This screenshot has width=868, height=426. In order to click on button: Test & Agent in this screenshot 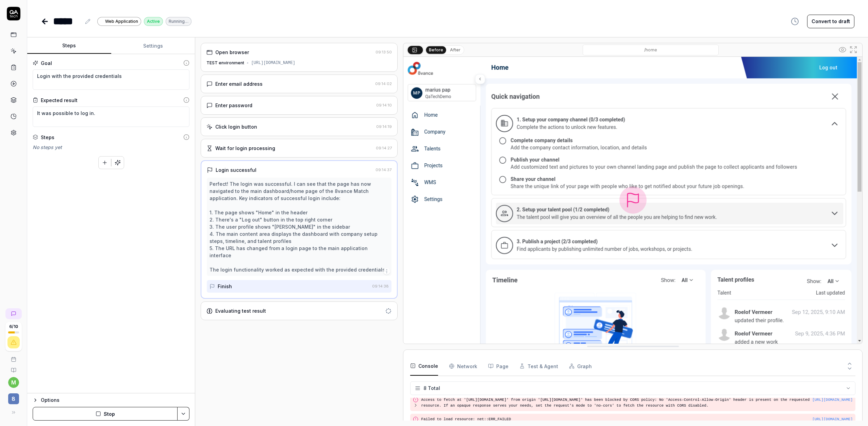, I will do `click(538, 366)`.